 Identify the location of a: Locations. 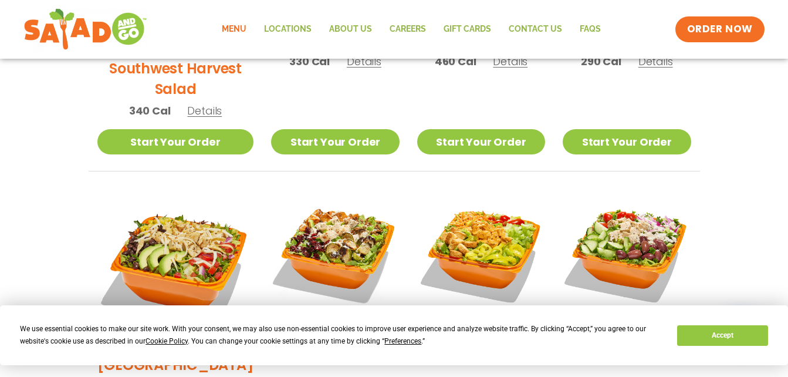
(287, 29).